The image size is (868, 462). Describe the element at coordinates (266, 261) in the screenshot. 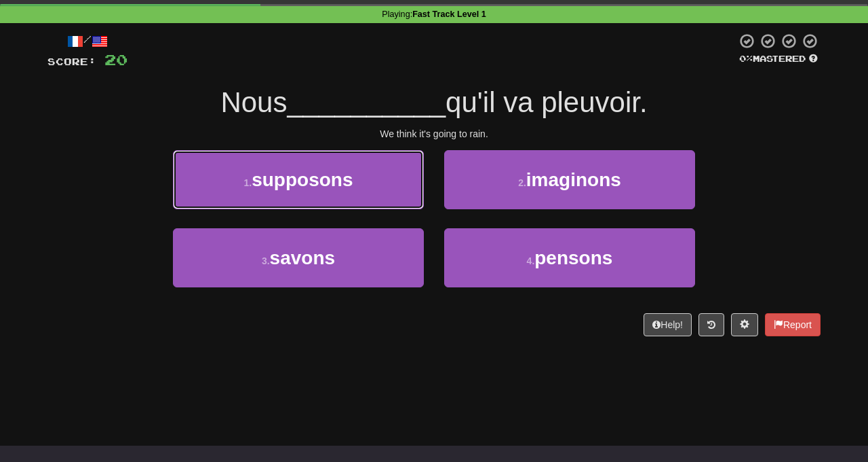

I see `small: 3 .` at that location.